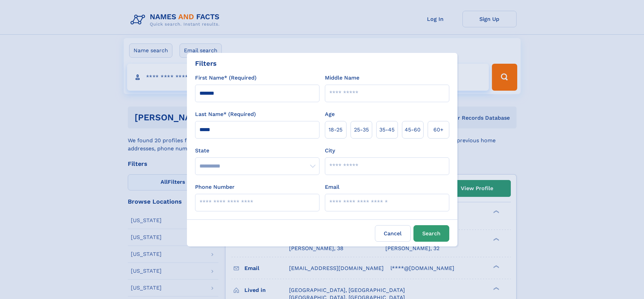 Image resolution: width=644 pixels, height=299 pixels. Describe the element at coordinates (214, 187) in the screenshot. I see `label: Phone Number` at that location.